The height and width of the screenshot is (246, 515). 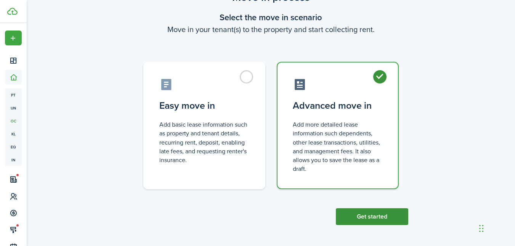 I want to click on a: un, so click(x=13, y=108).